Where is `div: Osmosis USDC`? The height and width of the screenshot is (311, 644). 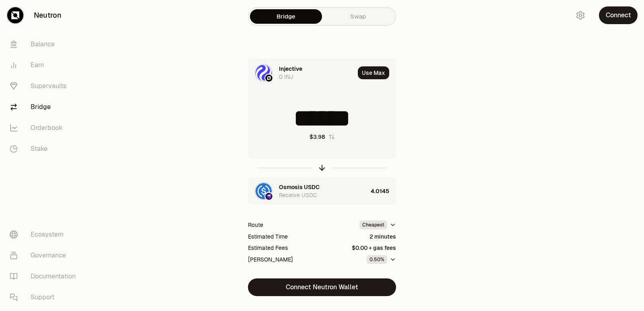 div: Osmosis USDC is located at coordinates (299, 187).